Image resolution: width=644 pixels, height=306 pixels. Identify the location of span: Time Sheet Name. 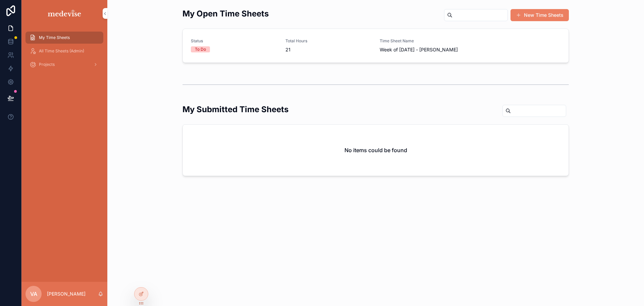
(423, 41).